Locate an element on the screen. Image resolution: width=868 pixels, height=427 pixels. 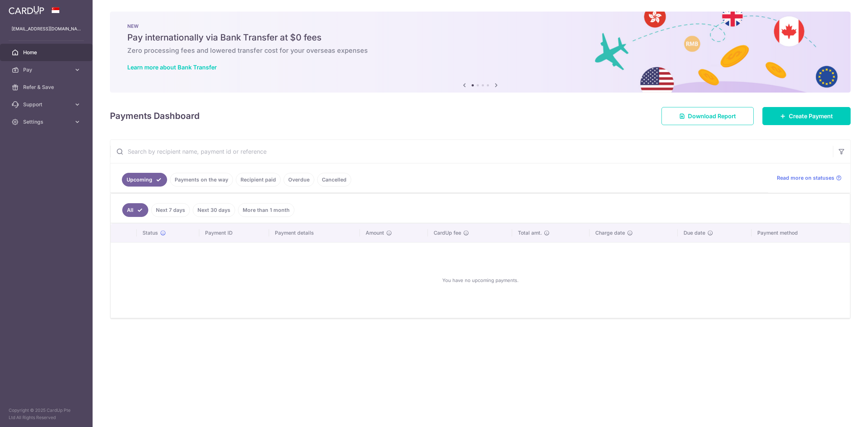
p: NEW is located at coordinates (480, 26).